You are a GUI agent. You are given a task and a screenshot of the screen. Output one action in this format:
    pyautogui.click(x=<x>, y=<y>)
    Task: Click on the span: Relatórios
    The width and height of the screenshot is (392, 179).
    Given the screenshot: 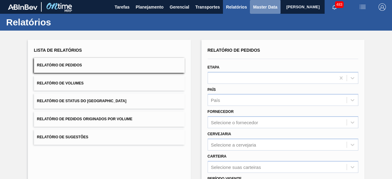 What is the action you would take?
    pyautogui.click(x=237, y=7)
    